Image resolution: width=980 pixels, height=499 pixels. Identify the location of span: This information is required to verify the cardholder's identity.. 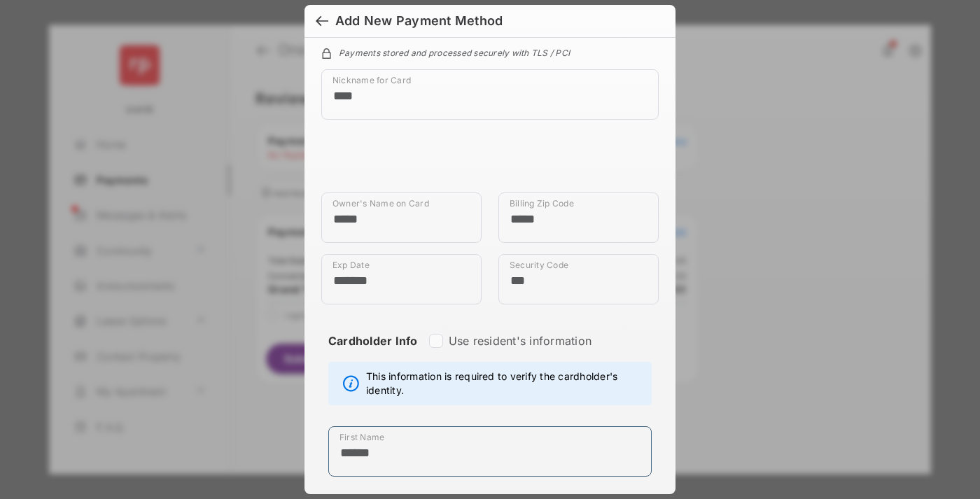
(505, 383).